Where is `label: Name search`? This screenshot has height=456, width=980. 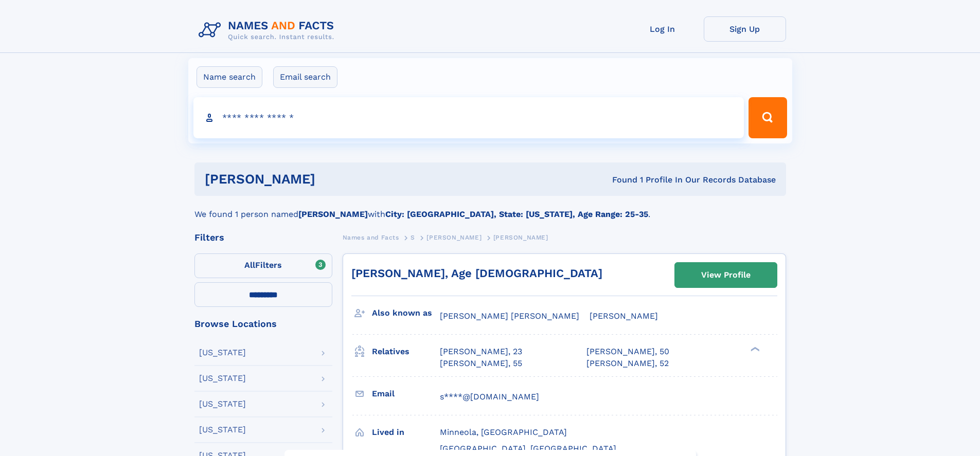 label: Name search is located at coordinates (230, 77).